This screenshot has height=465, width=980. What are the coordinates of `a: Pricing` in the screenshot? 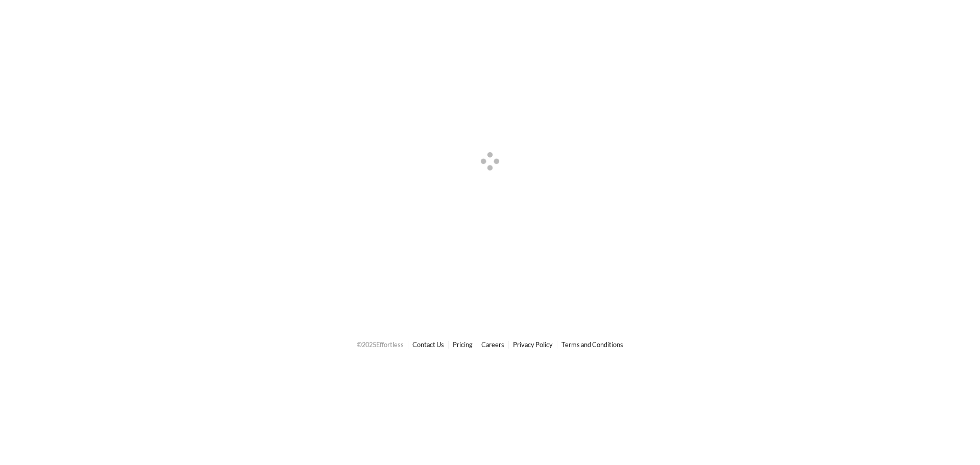 It's located at (462, 345).